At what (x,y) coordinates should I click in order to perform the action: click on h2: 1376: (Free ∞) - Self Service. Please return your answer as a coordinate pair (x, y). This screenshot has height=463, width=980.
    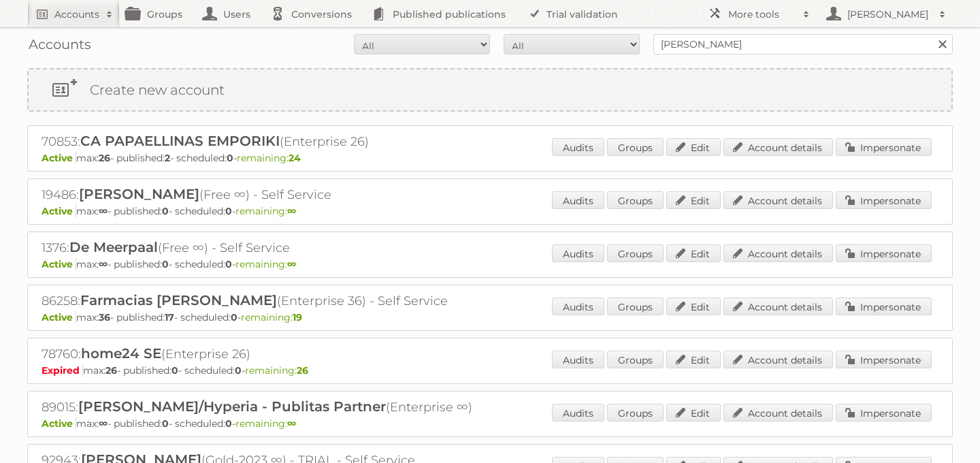
    Looking at the image, I should click on (280, 248).